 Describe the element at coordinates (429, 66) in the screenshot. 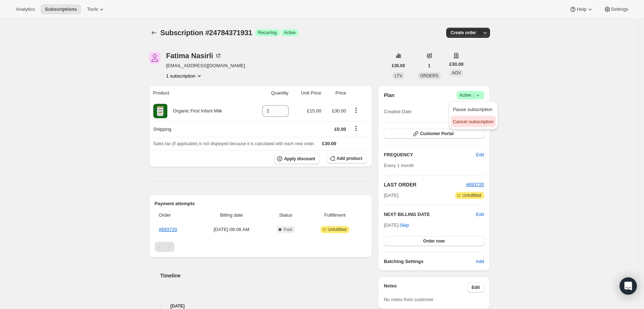

I see `button: 1` at that location.